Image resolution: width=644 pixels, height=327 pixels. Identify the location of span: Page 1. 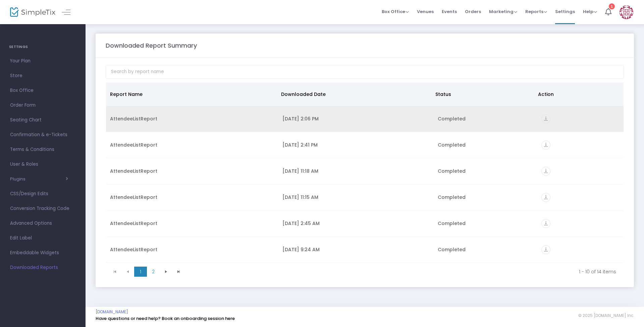
(141, 272).